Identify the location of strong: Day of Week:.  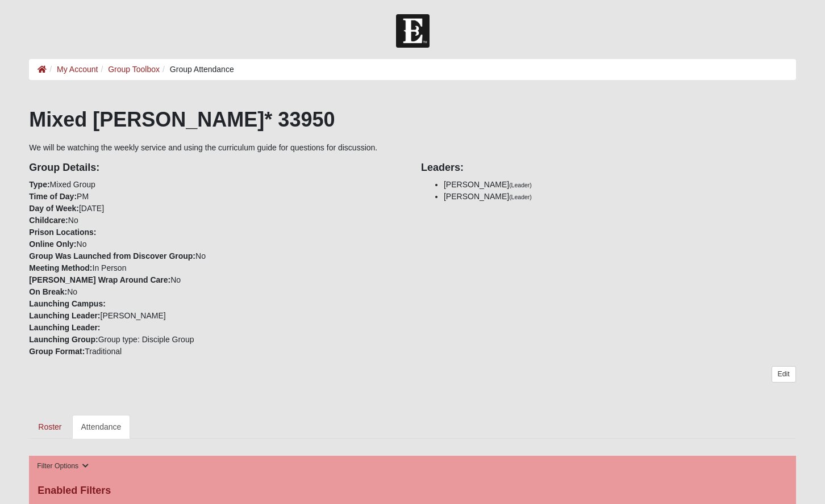
(54, 208).